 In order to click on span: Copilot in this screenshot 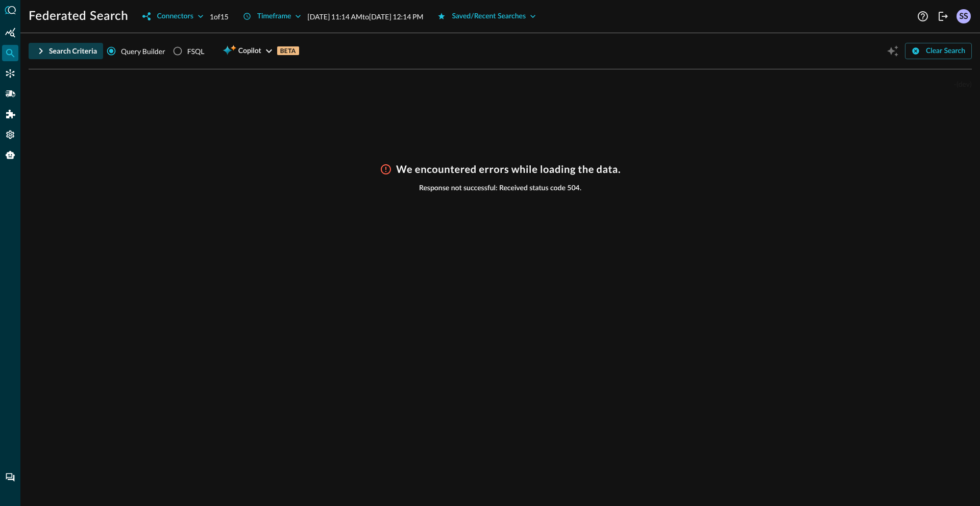, I will do `click(249, 51)`.